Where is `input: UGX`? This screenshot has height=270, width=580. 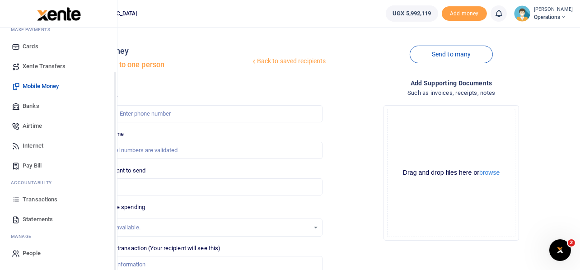 input: UGX is located at coordinates (201, 187).